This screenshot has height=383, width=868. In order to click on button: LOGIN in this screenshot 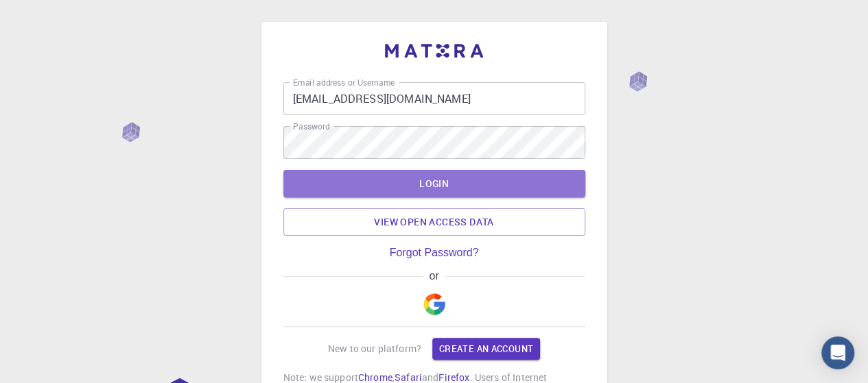, I will do `click(434, 184)`.